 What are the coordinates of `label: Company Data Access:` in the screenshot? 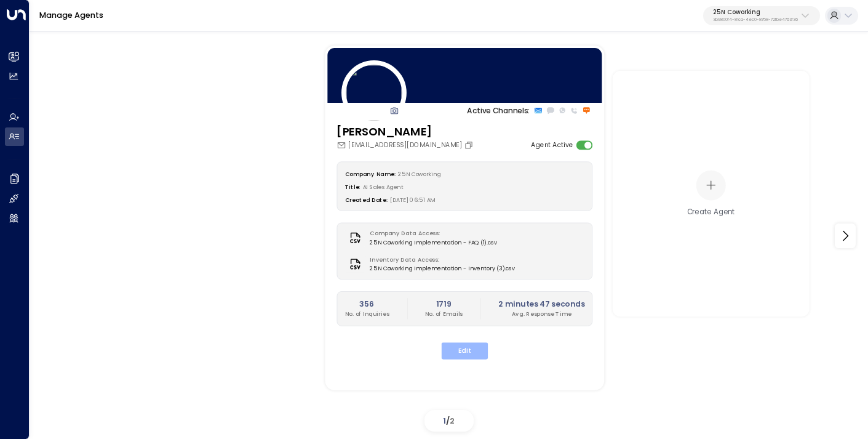 It's located at (430, 234).